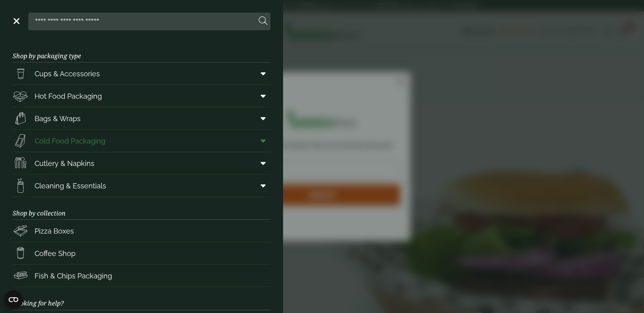 This screenshot has height=313, width=644. Describe the element at coordinates (142, 163) in the screenshot. I see `a: Cutlery & Napkins` at that location.